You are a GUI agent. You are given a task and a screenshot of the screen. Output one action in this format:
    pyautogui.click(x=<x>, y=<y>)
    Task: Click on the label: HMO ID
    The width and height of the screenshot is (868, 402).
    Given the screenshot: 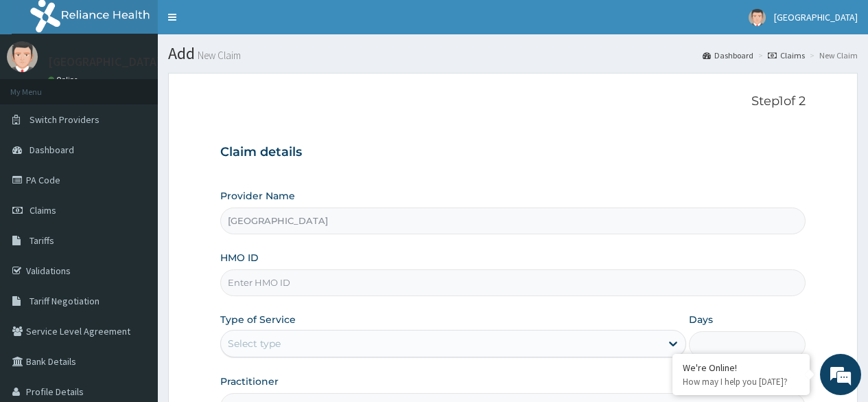 What is the action you would take?
    pyautogui.click(x=239, y=258)
    